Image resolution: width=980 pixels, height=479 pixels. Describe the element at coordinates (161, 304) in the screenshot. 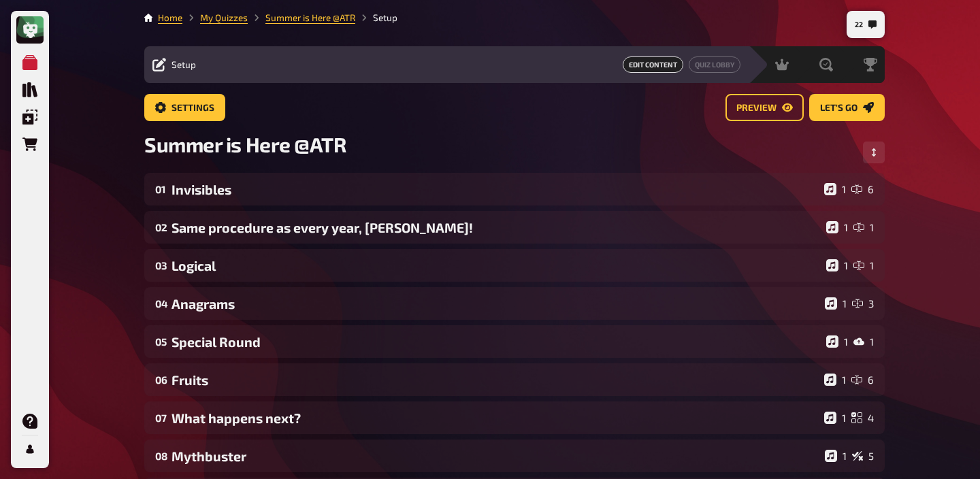

I see `div: 04` at that location.